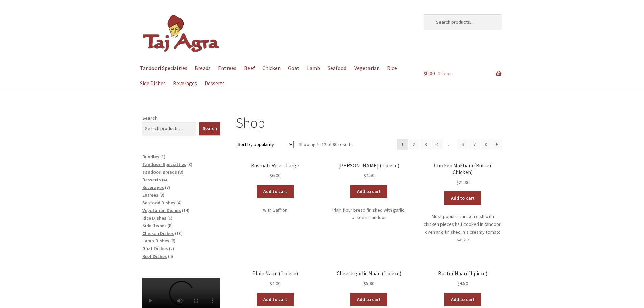  What do you see at coordinates (155, 248) in the screenshot?
I see `span: Goat Dishes` at bounding box center [155, 248].